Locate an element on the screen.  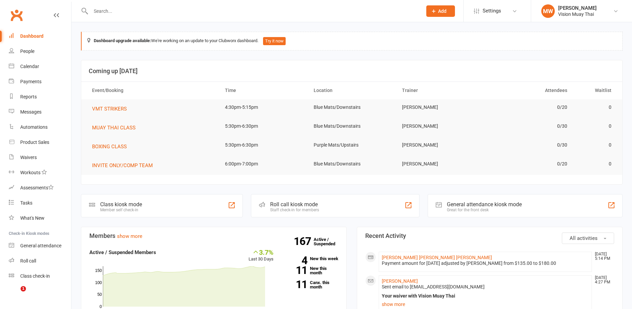
div: Vision Muay Thai is located at coordinates (577, 14).